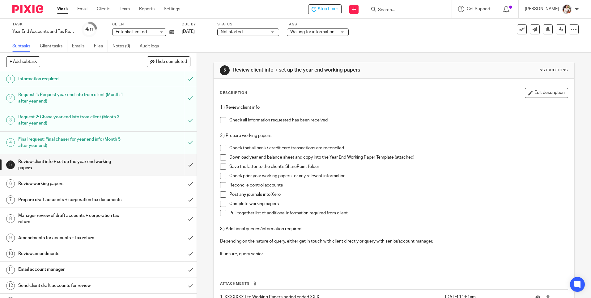 This screenshot has width=591, height=298. What do you see at coordinates (554, 70) in the screenshot?
I see `div: Instructions` at bounding box center [554, 70].